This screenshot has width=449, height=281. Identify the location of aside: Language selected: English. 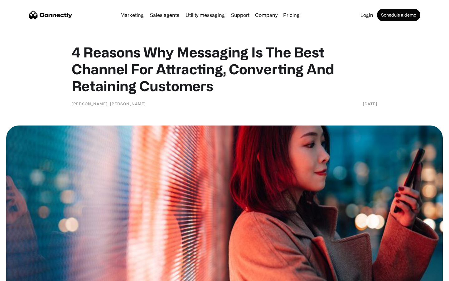
(22, 274).